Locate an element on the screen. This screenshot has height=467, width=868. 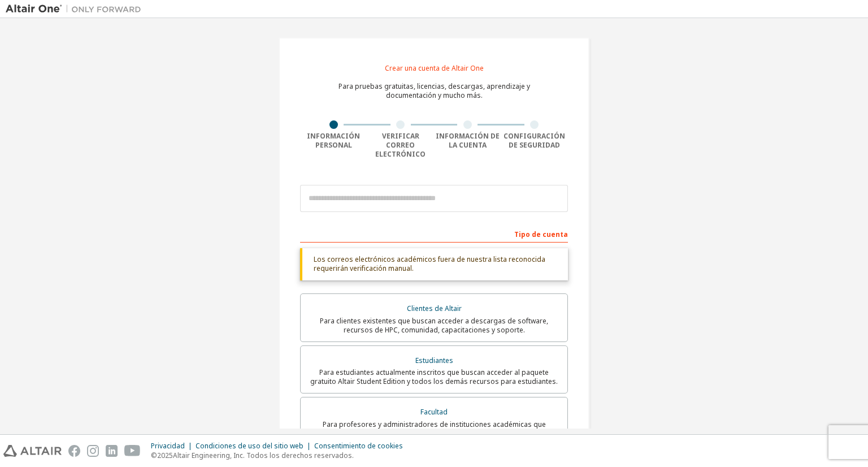
font: Para pruebas gratuitas, licencias, descargas, aprendizaje y is located at coordinates (434, 86).